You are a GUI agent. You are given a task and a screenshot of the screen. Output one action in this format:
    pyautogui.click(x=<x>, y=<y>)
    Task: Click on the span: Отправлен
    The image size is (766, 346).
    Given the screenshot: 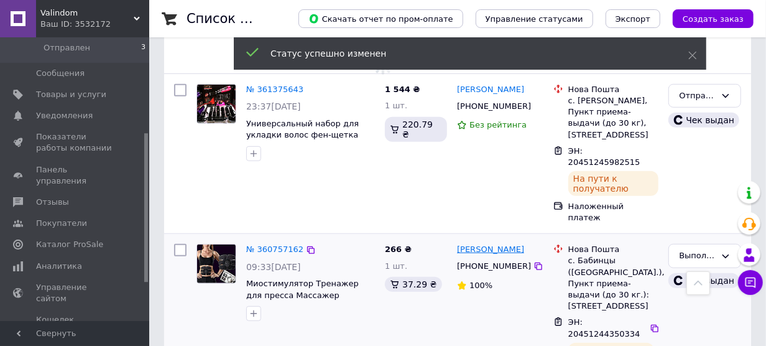 What is the action you would take?
    pyautogui.click(x=67, y=48)
    